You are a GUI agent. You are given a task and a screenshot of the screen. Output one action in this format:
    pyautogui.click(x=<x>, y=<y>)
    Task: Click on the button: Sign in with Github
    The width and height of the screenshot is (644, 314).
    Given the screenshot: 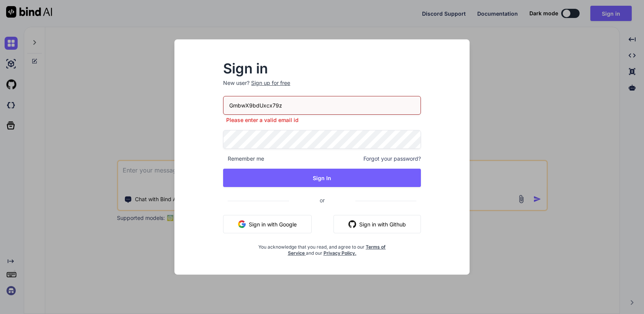 What is the action you would take?
    pyautogui.click(x=377, y=225)
    